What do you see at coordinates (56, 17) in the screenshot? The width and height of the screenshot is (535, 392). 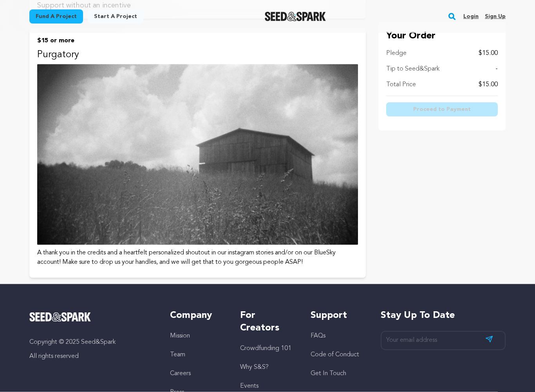 I see `a: Fund a project` at bounding box center [56, 17].